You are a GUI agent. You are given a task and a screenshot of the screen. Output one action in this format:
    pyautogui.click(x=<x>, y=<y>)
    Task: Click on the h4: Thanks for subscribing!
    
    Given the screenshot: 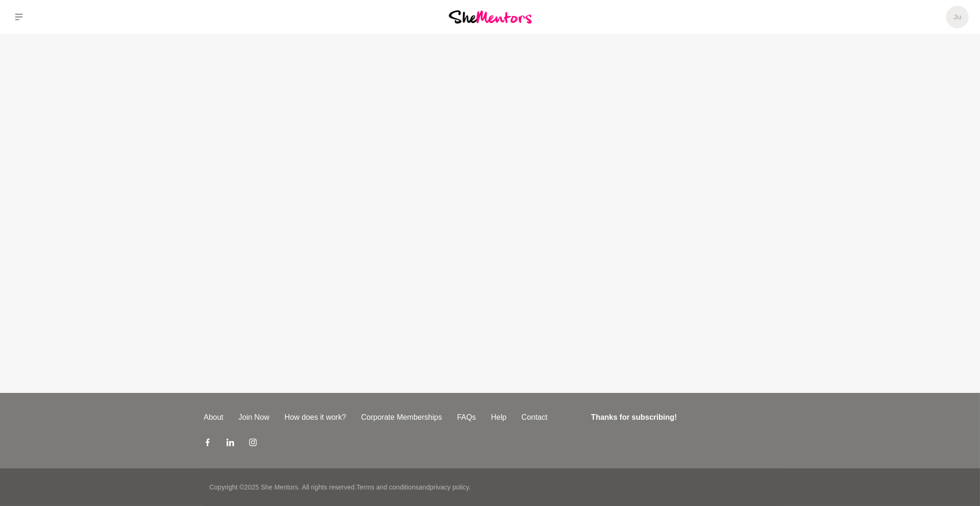 What is the action you would take?
    pyautogui.click(x=680, y=417)
    